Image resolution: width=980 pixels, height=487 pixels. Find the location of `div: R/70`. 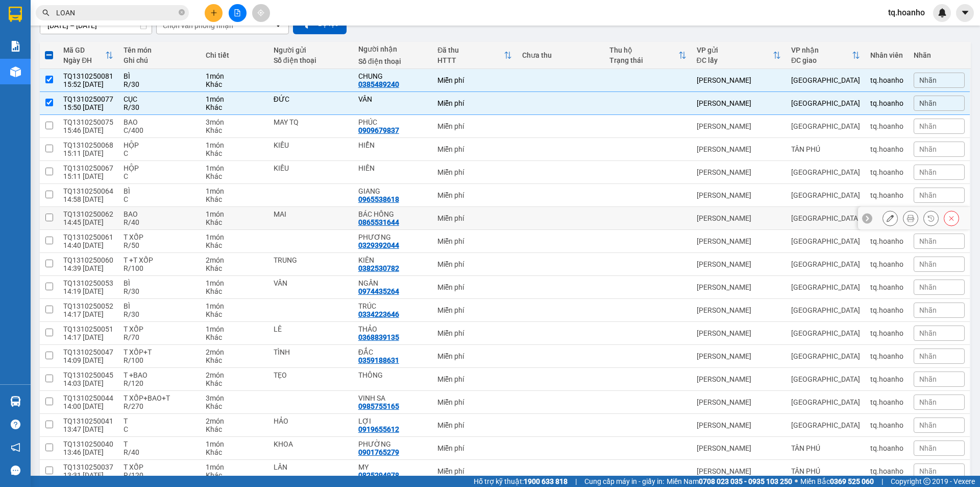

div: R/70 is located at coordinates (159, 337).